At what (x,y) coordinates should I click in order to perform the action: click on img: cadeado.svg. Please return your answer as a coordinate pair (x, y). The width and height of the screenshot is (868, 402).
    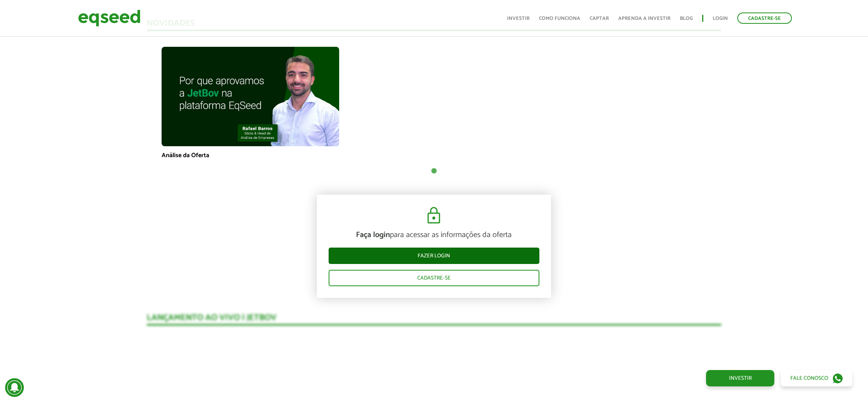
    Looking at the image, I should click on (434, 216).